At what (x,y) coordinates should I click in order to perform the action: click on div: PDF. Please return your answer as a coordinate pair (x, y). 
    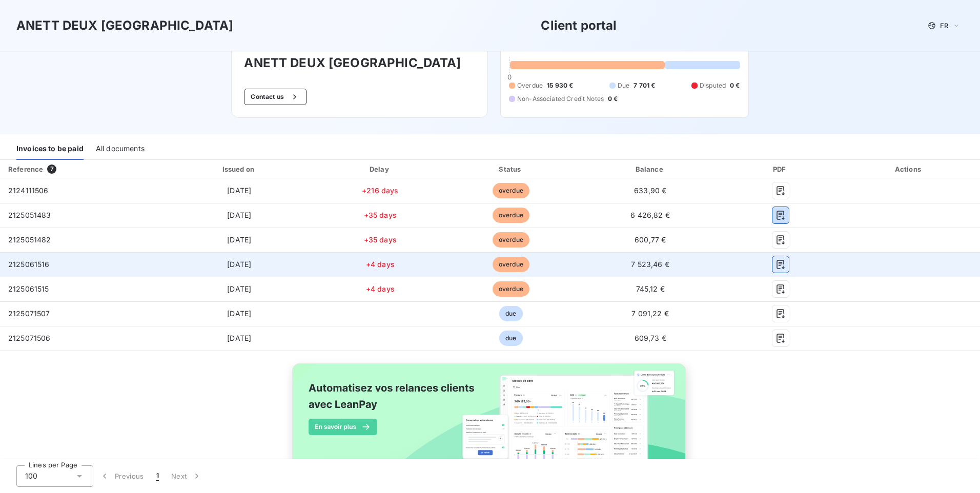
    Looking at the image, I should click on (780, 169).